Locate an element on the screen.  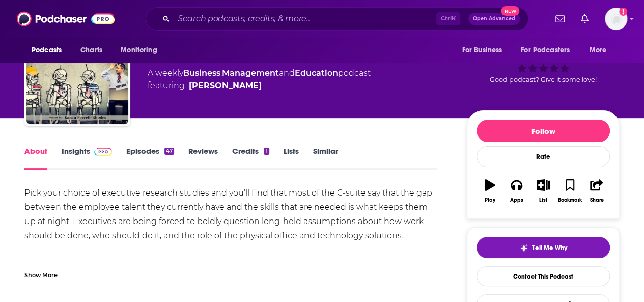
span: Logged in as mtraynor is located at coordinates (616, 19).